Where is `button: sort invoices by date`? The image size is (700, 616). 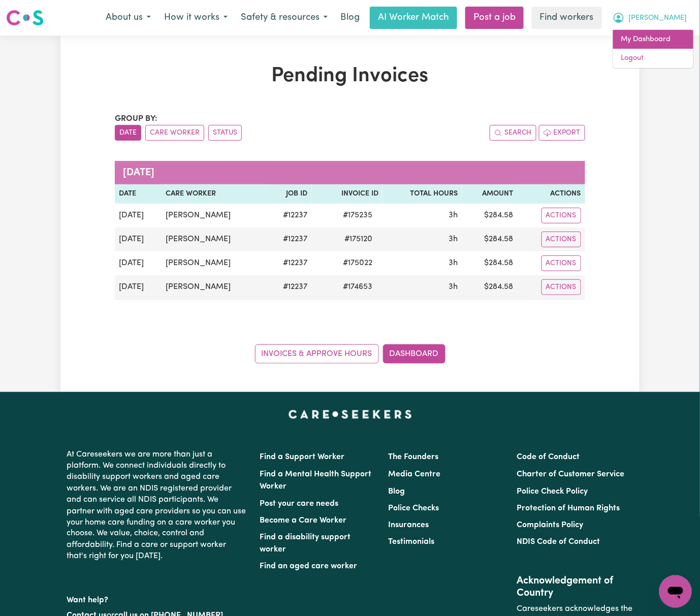
button: sort invoices by date is located at coordinates (128, 132).